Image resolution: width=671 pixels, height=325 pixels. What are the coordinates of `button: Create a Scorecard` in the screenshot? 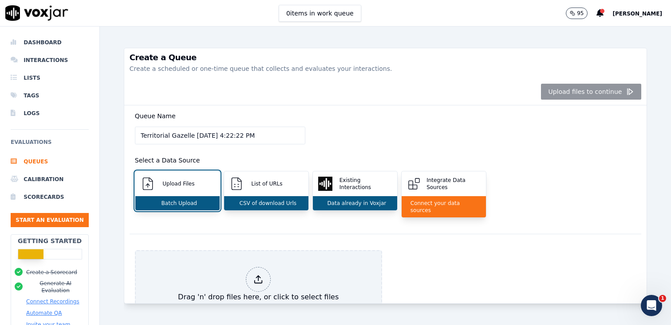 It's located at (51, 273).